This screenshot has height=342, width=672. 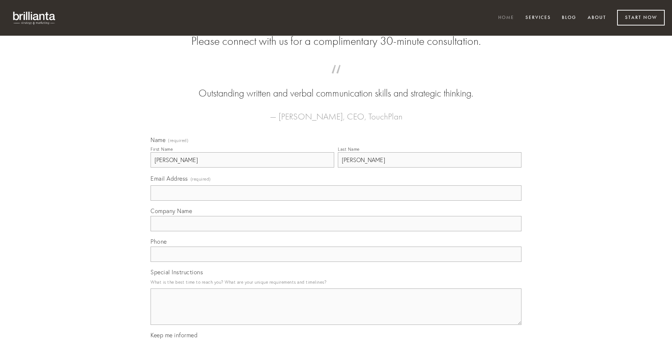 What do you see at coordinates (349, 149) in the screenshot?
I see `div: Last Name` at bounding box center [349, 149].